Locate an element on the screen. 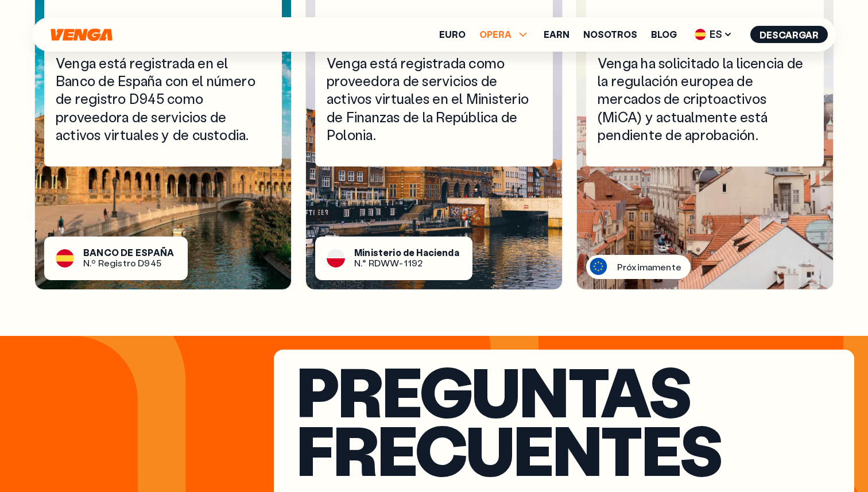 The image size is (868, 492). div: Venga está registrada como proveedora de servicios de activos virtuales en el Ministerio de Finan... is located at coordinates (434, 99).